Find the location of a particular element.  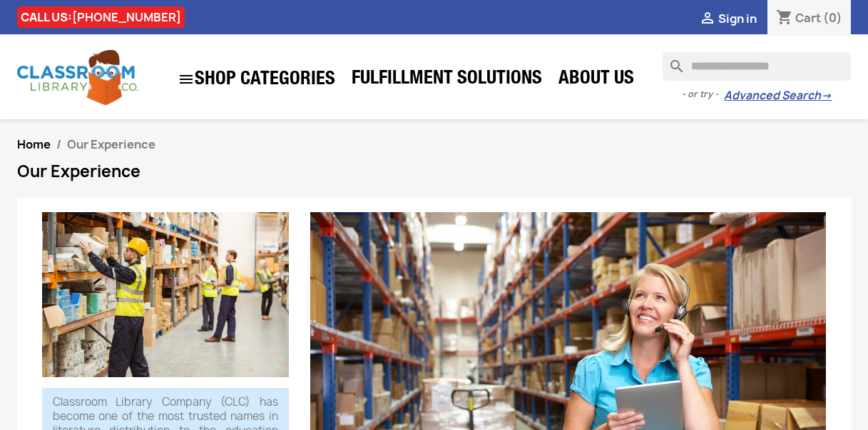

span: Cart is located at coordinates (808, 18).